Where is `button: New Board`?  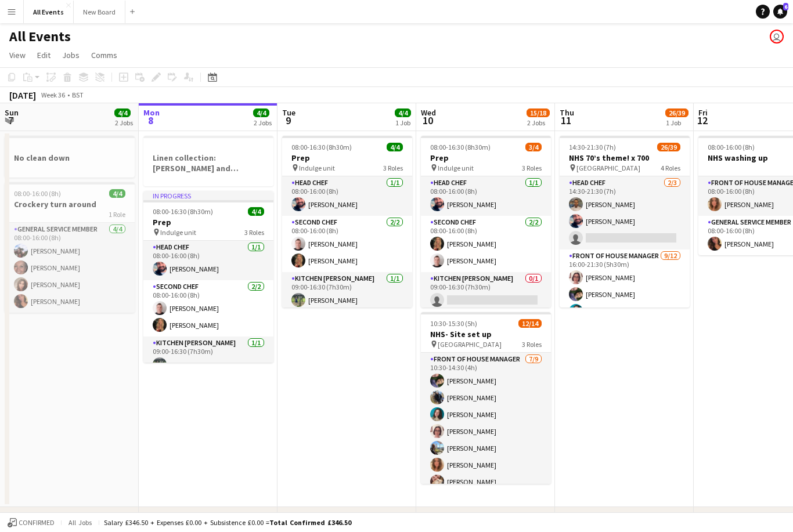
button: New Board is located at coordinates (100, 12).